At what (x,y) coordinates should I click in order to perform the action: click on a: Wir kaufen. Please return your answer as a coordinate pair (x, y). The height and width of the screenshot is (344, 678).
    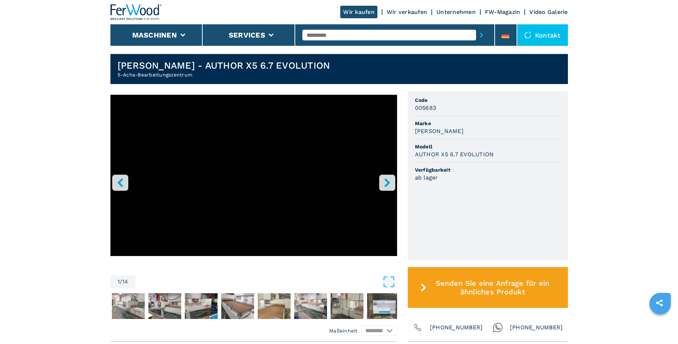
    Looking at the image, I should click on (359, 12).